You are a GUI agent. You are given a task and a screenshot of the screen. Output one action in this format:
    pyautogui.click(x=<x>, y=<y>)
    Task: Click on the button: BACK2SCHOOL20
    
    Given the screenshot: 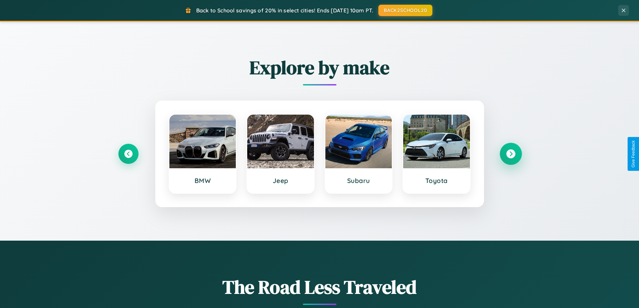 What is the action you would take?
    pyautogui.click(x=405, y=10)
    